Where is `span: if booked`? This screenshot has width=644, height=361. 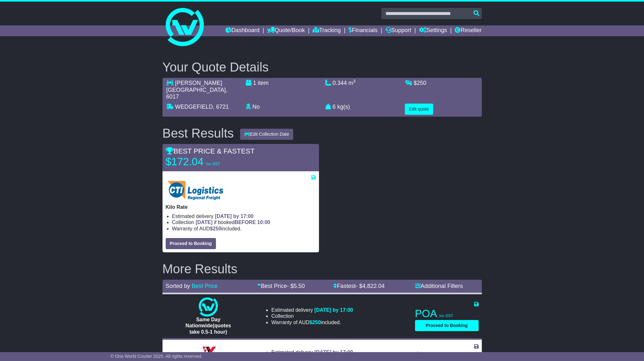 span: if booked is located at coordinates (233, 222).